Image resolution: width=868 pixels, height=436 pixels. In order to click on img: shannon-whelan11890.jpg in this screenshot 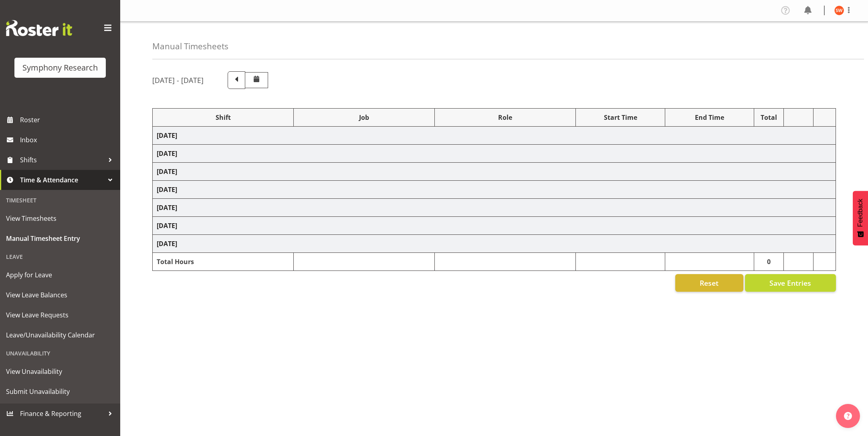, I will do `click(839, 11)`.